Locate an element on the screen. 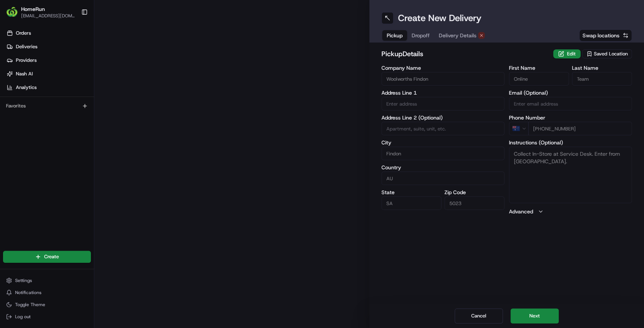 This screenshot has height=328, width=644. button: Saved Location is located at coordinates (607, 54).